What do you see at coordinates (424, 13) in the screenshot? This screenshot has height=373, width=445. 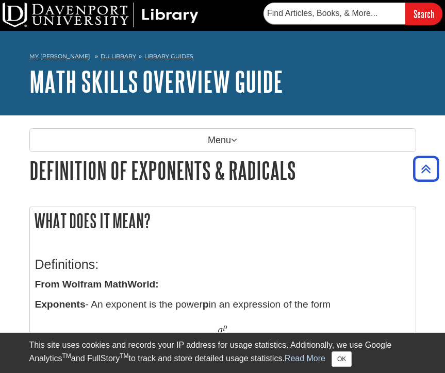 I see `input: Search` at bounding box center [424, 13].